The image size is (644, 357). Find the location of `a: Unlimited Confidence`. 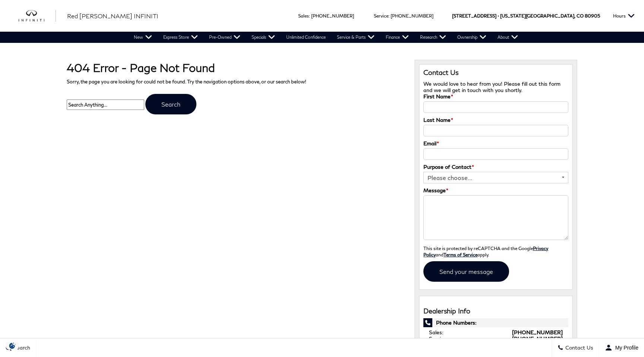

a: Unlimited Confidence is located at coordinates (306, 37).